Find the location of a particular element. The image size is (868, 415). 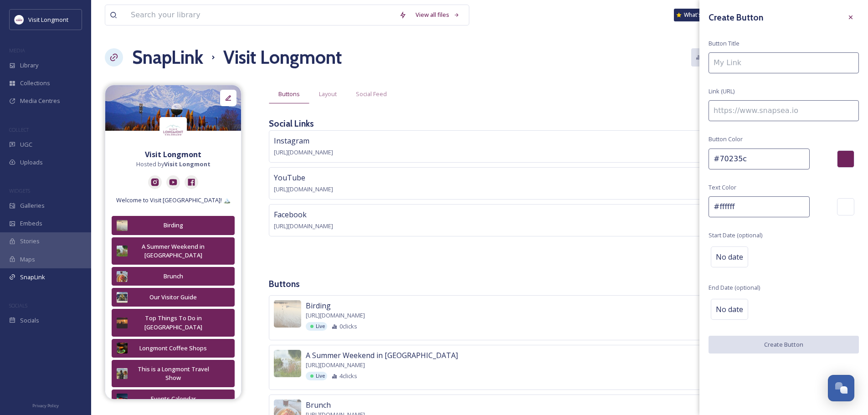

span: Start Date (optional) is located at coordinates (735, 235).